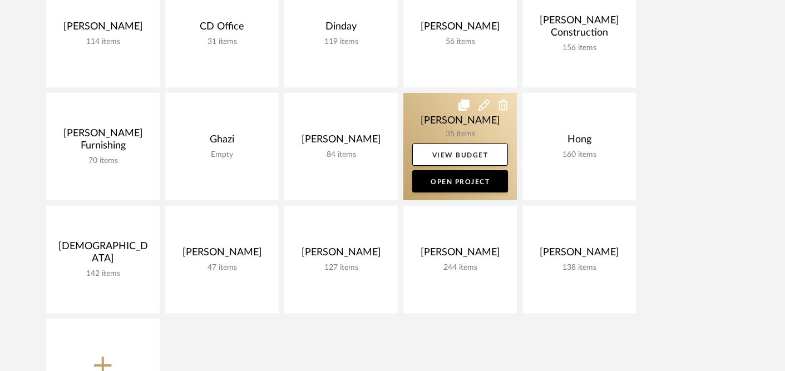 The height and width of the screenshot is (371, 785). I want to click on div: 142 items, so click(103, 274).